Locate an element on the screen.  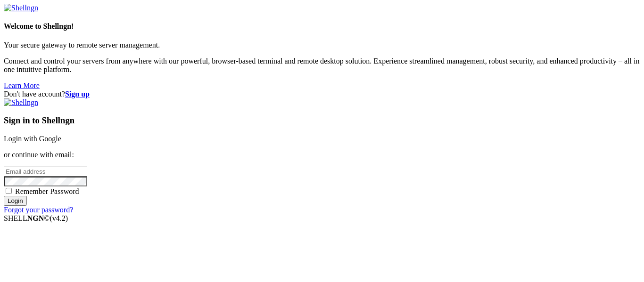
span: Remember Password is located at coordinates (47, 191).